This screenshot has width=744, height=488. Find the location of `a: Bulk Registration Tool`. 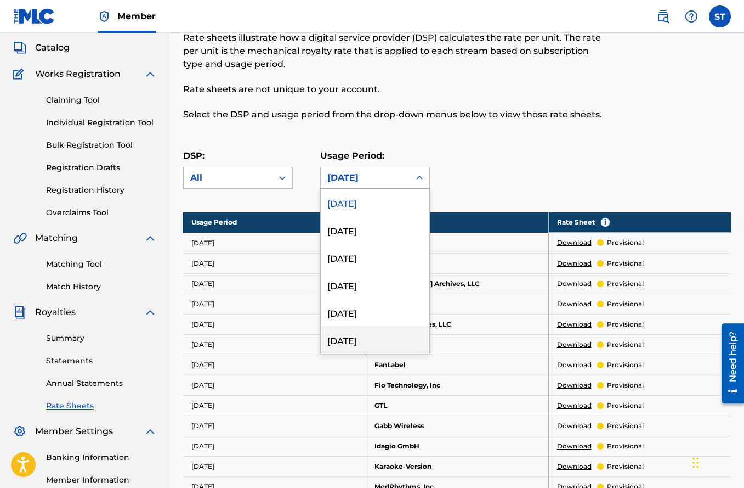

a: Bulk Registration Tool is located at coordinates (101, 145).